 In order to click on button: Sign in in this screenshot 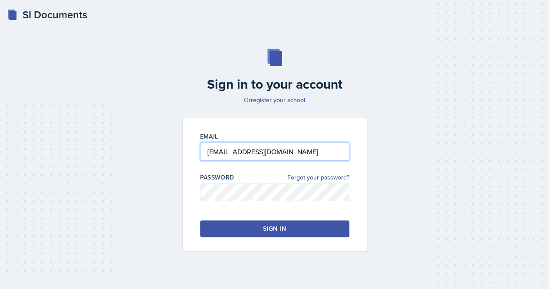, I will do `click(275, 228)`.